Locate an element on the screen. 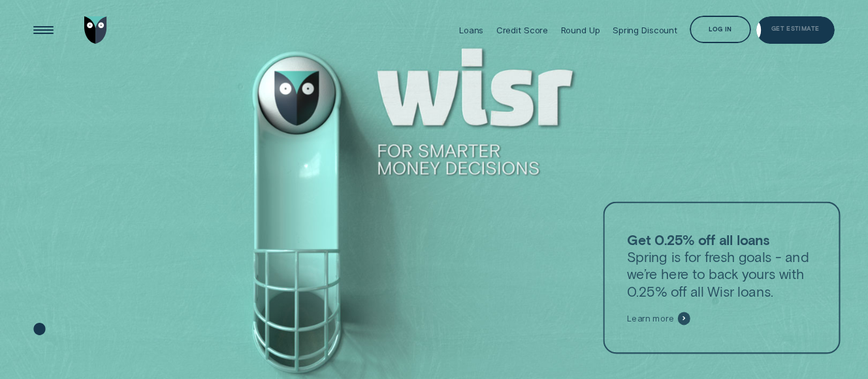  div: Round Up is located at coordinates (581, 30).